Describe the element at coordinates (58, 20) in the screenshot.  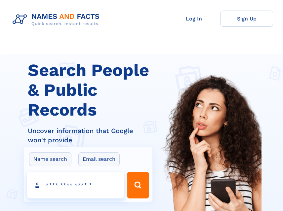
I see `img: Logo Names and Facts` at that location.